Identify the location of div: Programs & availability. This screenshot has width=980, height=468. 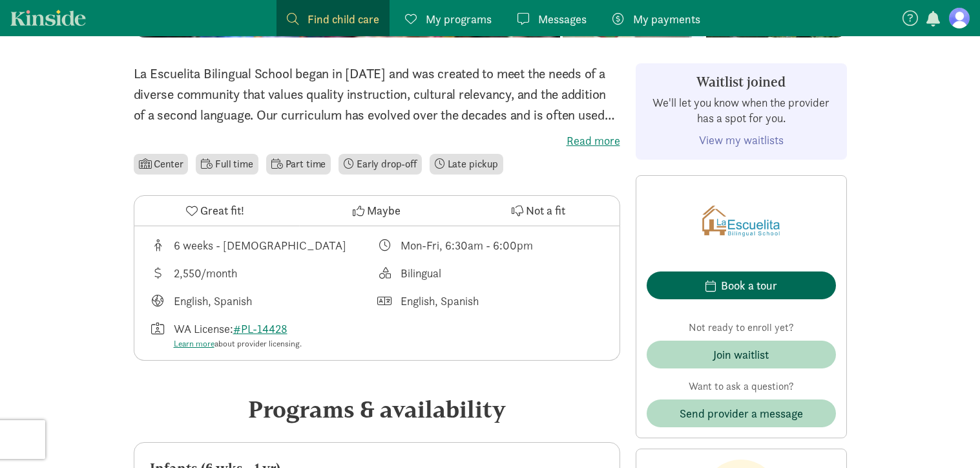
(377, 409).